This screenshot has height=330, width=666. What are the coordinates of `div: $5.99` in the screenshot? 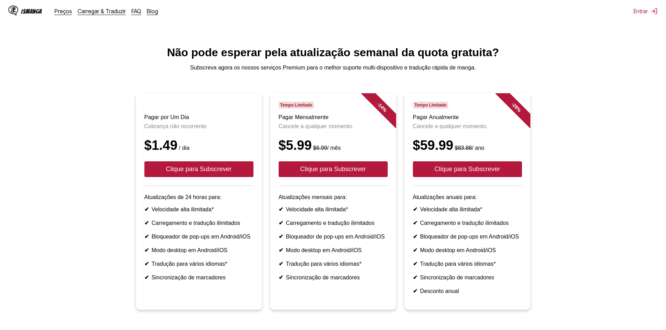 It's located at (333, 145).